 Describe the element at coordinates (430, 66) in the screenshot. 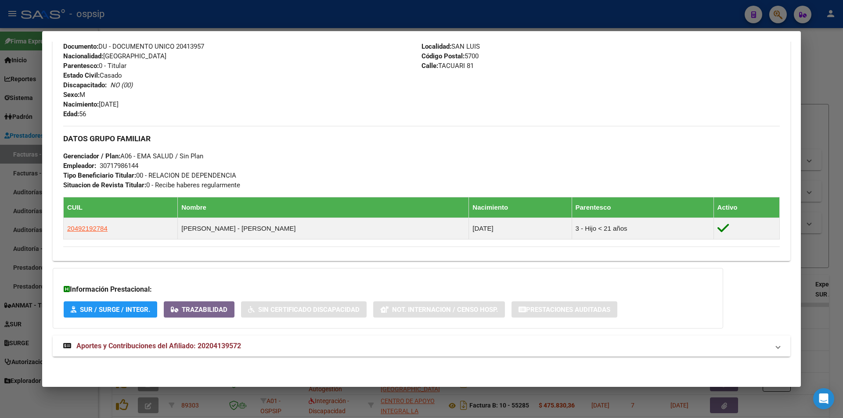

I see `strong: Calle:` at that location.